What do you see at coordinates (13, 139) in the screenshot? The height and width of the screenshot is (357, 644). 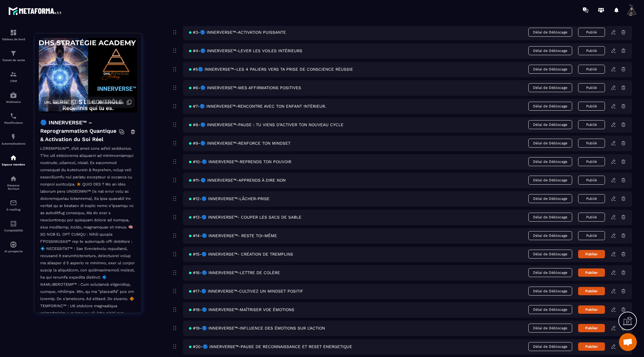 I see `a: automationsautomationsAutomatisations` at bounding box center [13, 139].